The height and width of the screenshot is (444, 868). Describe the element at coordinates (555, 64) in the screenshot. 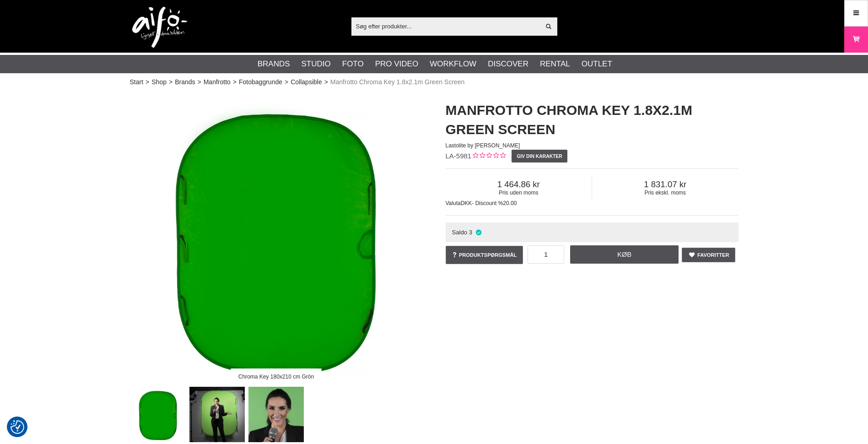

I see `a: Rental` at that location.